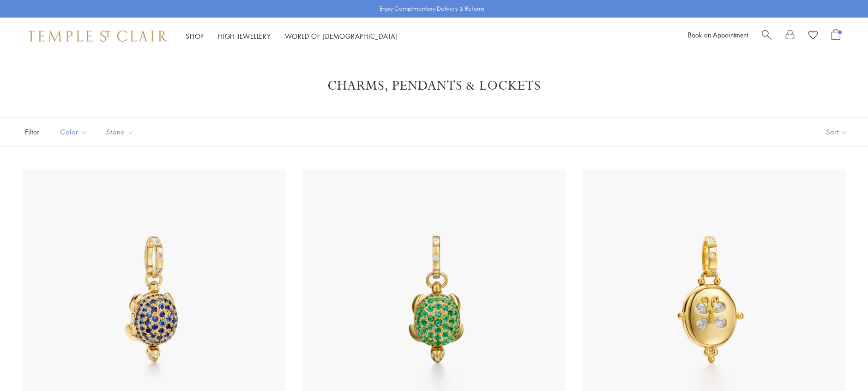 This screenshot has height=391, width=868. Describe the element at coordinates (97, 36) in the screenshot. I see `img: Temple St. Clair` at that location.